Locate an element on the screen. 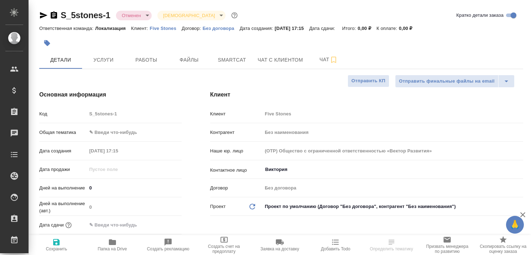  span: Скопировать ссылку на оценку заказа is located at coordinates (503, 249).